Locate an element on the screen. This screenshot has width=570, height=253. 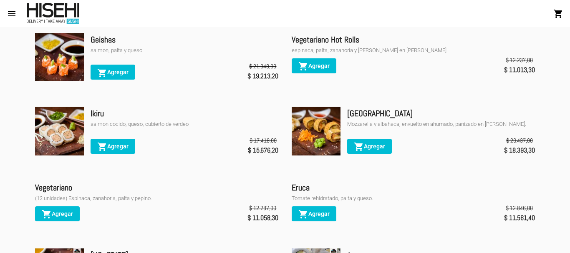
span: $ 15.676,20 is located at coordinates (263, 151).